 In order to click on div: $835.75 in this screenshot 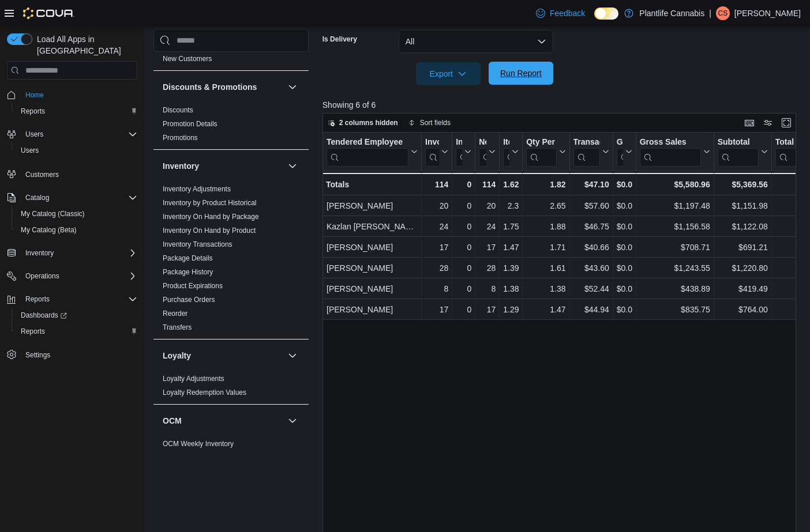, I will do `click(675, 309)`.